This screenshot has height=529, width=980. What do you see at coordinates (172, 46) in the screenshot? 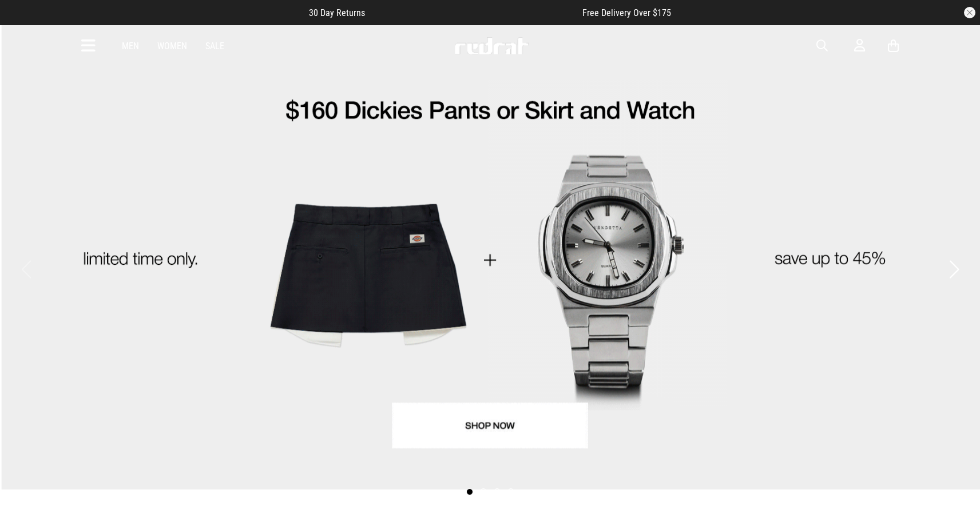
I see `a: Women` at bounding box center [172, 46].